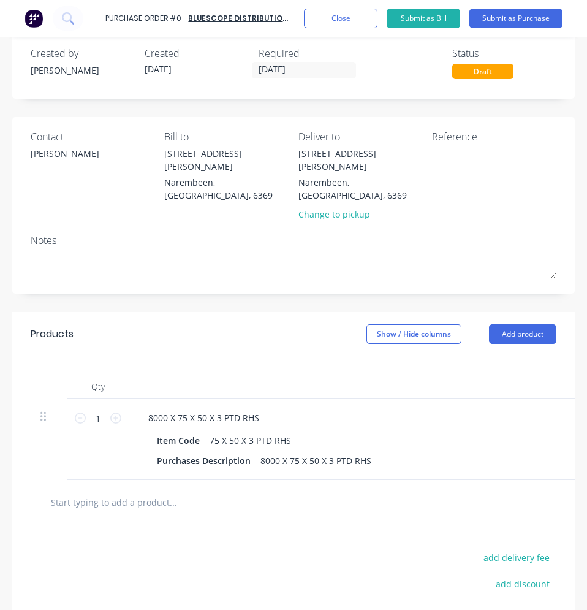  I want to click on div: Status, so click(504, 53).